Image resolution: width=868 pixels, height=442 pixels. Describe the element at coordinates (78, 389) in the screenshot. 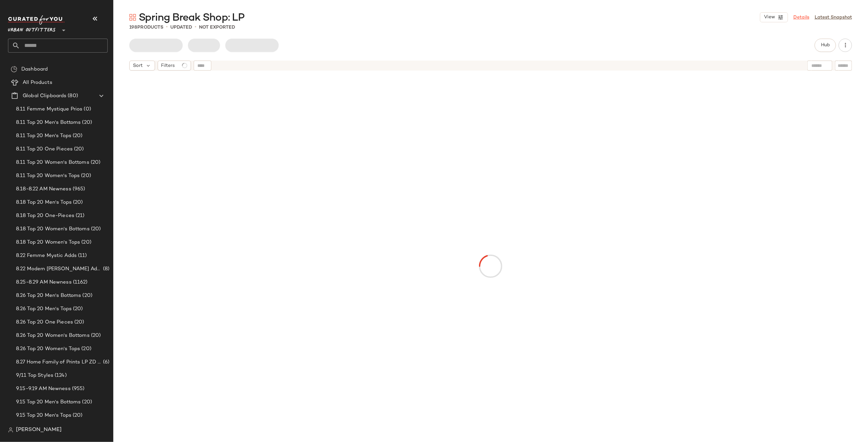

I see `span: (955)` at that location.